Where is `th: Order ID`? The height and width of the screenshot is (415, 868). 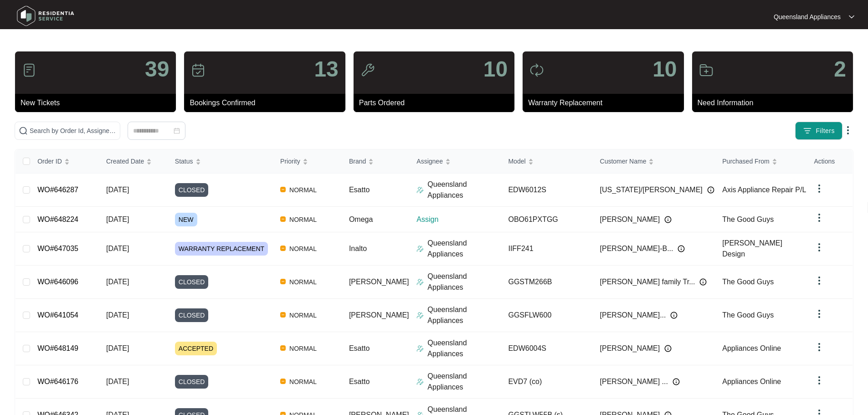
th: Order ID is located at coordinates (64, 161).